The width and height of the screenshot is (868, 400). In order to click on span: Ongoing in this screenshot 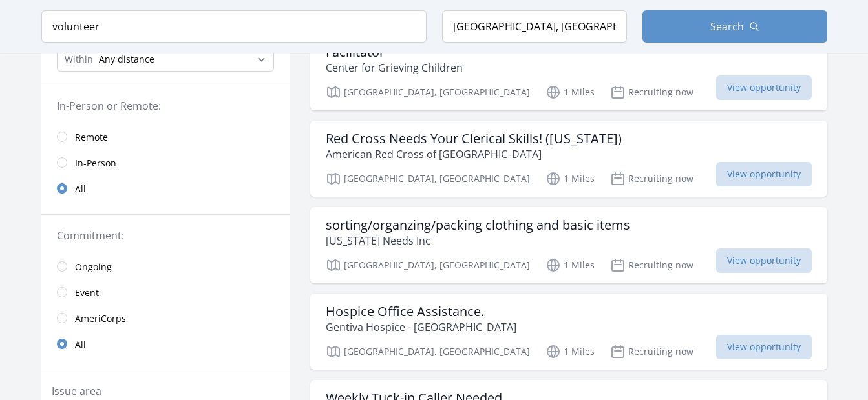, I will do `click(93, 267)`.